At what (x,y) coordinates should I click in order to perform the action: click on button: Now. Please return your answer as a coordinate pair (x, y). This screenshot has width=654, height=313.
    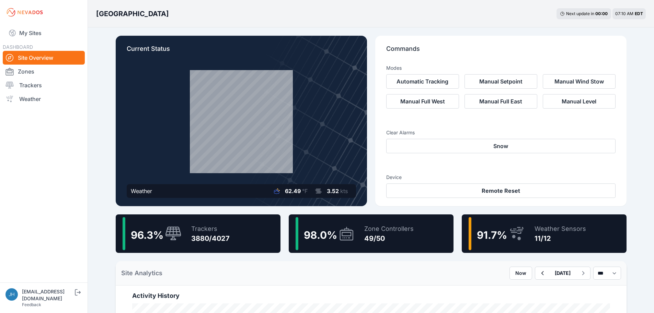
    Looking at the image, I should click on (520, 273).